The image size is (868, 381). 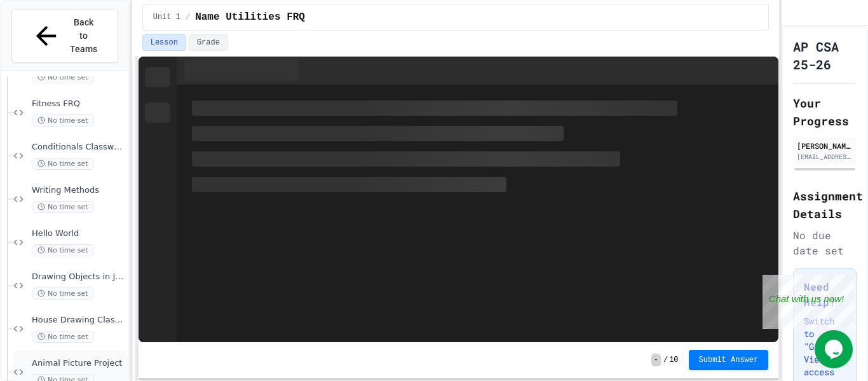 What do you see at coordinates (729, 360) in the screenshot?
I see `button: Submit Answer` at bounding box center [729, 360].